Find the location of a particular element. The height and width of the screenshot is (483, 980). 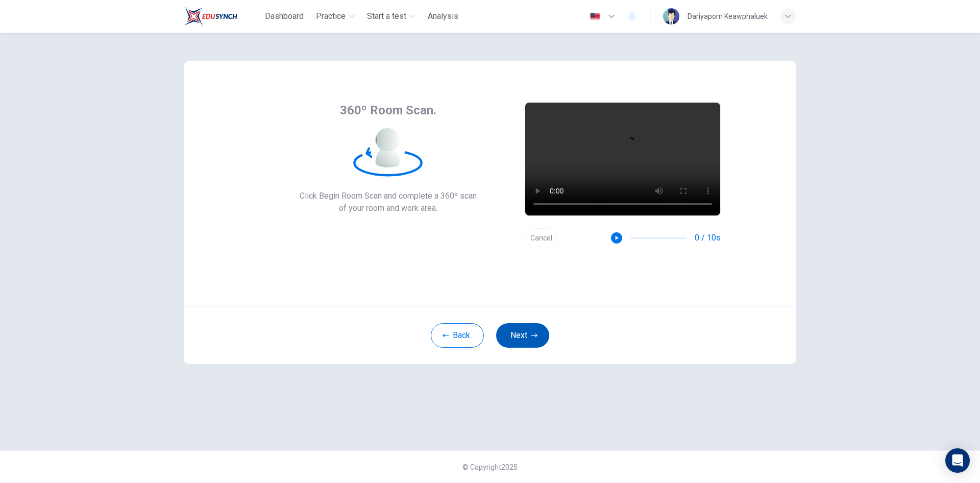

div: Open Intercom Messenger is located at coordinates (958, 461).